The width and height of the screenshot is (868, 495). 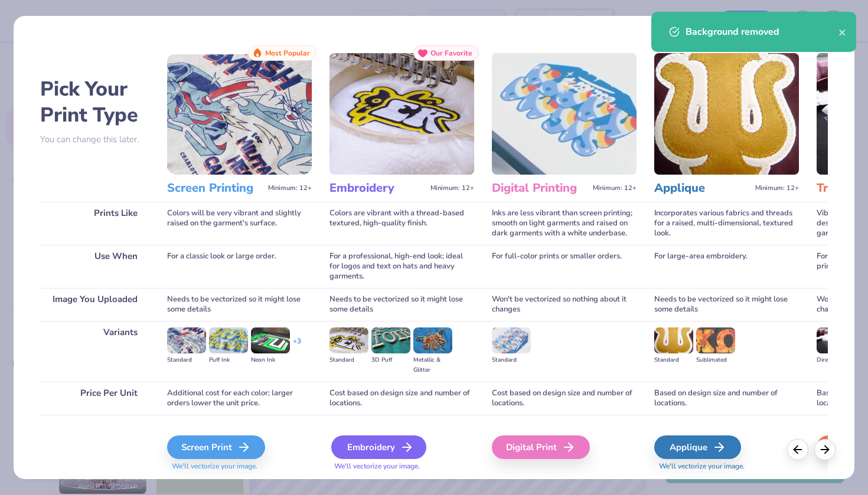 What do you see at coordinates (239, 114) in the screenshot?
I see `img: Screen Printing` at bounding box center [239, 114].